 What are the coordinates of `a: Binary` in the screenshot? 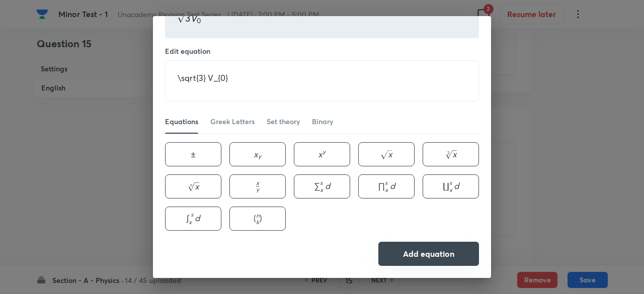 It's located at (322, 122).